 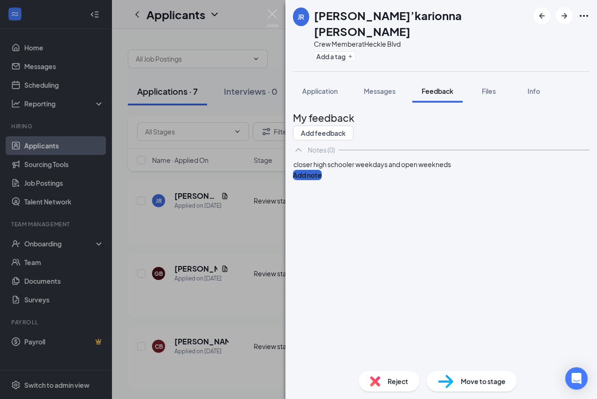 What do you see at coordinates (380, 91) in the screenshot?
I see `span: Messages` at bounding box center [380, 91].